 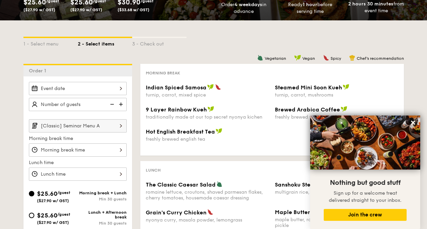 What do you see at coordinates (208, 220) in the screenshot?
I see `div: nyonya curry, masala powder, lemongrass` at bounding box center [208, 220].